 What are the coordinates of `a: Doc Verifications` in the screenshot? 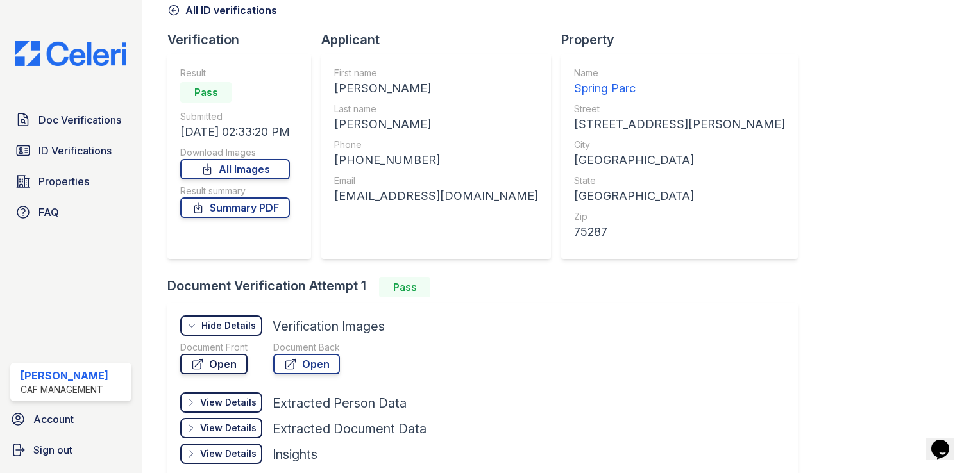 It's located at (71, 120).